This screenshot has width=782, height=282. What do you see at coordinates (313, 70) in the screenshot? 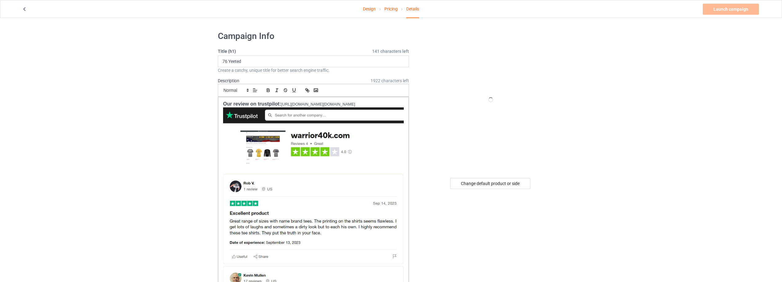
I see `div: Create a catchy, unique title for better search engine traffic.` at bounding box center [313, 70].